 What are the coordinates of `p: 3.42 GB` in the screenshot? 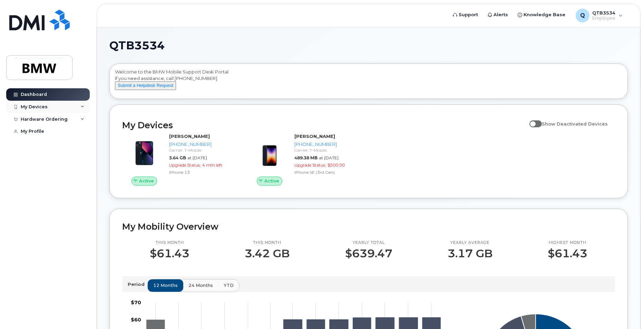 It's located at (267, 254).